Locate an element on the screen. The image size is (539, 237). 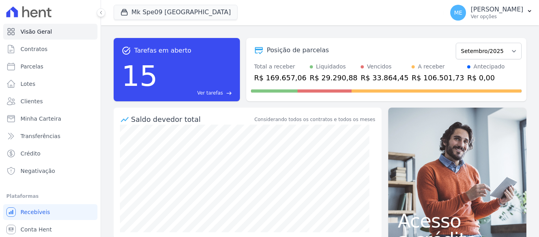
div: R$ 33.864,45 is located at coordinates (385, 77).